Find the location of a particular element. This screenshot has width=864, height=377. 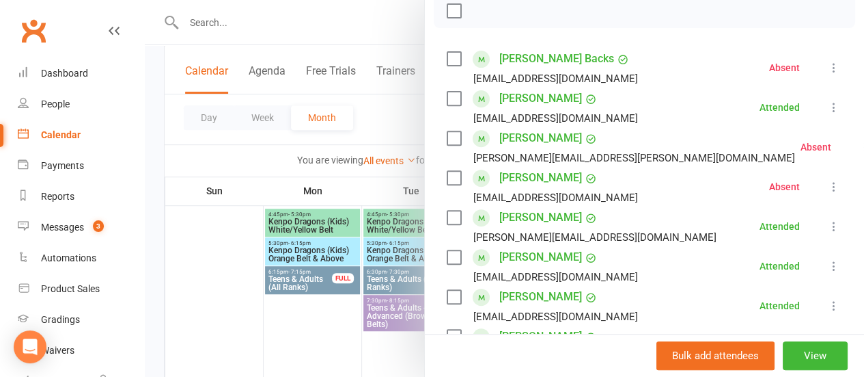

div: Messages is located at coordinates (62, 227).